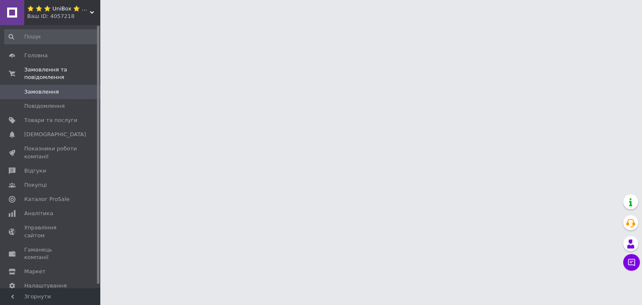 Image resolution: width=642 pixels, height=305 pixels. Describe the element at coordinates (51, 254) in the screenshot. I see `span: Гаманець компанії` at that location.